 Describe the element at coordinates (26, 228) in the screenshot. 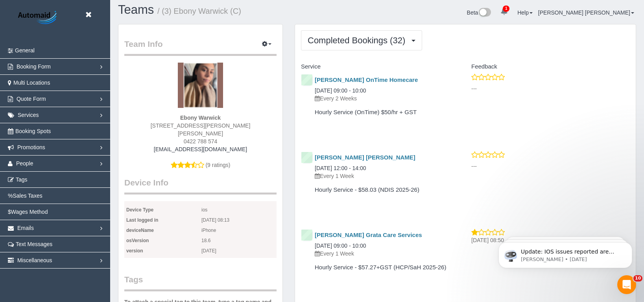

I see `span: Emails` at that location.